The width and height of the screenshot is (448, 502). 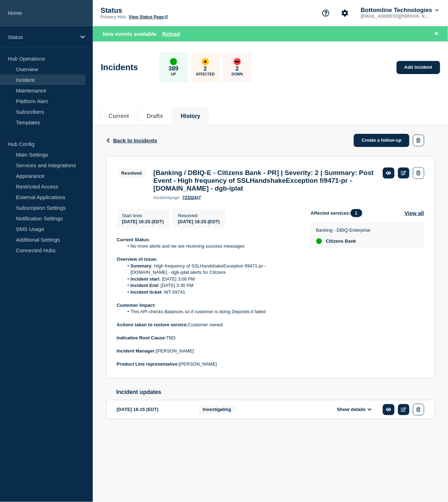 What do you see at coordinates (356, 213) in the screenshot?
I see `span: 1` at bounding box center [356, 213].